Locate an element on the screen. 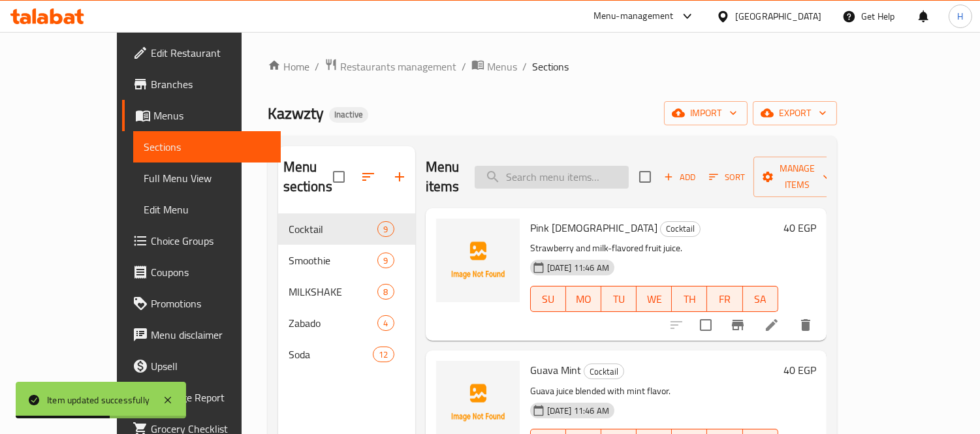  button: export is located at coordinates (794, 113).